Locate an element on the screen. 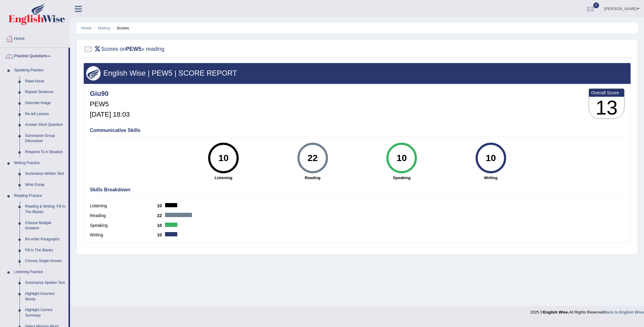 The width and height of the screenshot is (644, 327). a: Summarize Group Discussion is located at coordinates (45, 139).